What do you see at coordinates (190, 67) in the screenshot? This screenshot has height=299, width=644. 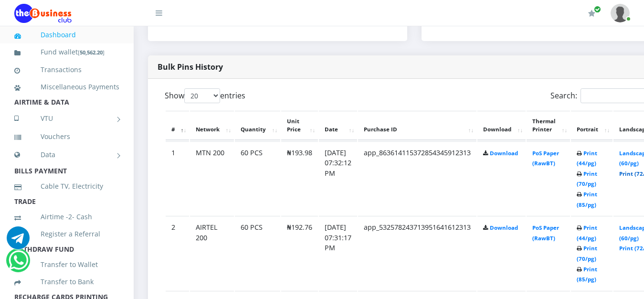 I see `strong: Bulk Pins History` at bounding box center [190, 67].